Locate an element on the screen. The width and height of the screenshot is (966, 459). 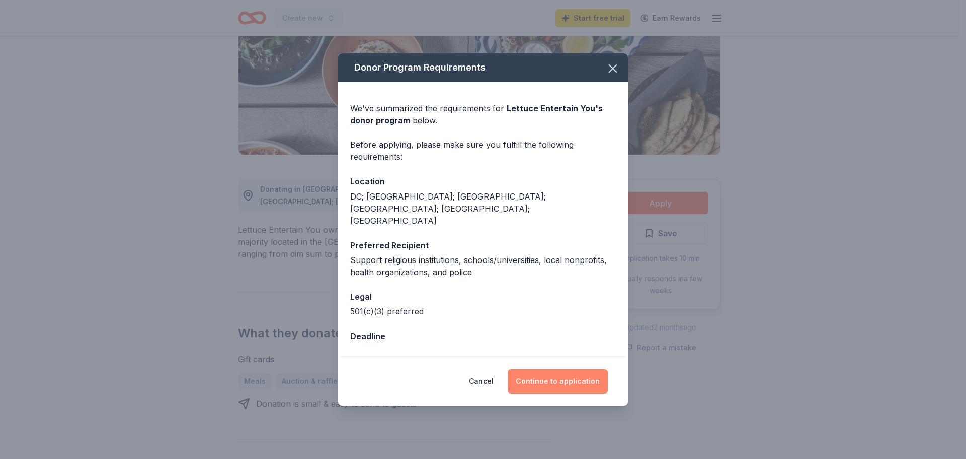
div: Before applying, please make sure you fulfill the following requirements: is located at coordinates (483, 150).